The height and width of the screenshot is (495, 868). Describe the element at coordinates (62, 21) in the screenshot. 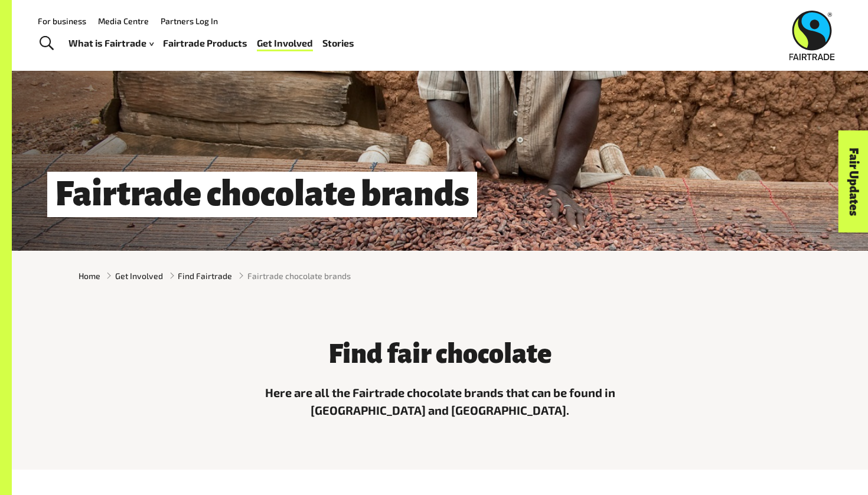

I see `a: For business` at that location.